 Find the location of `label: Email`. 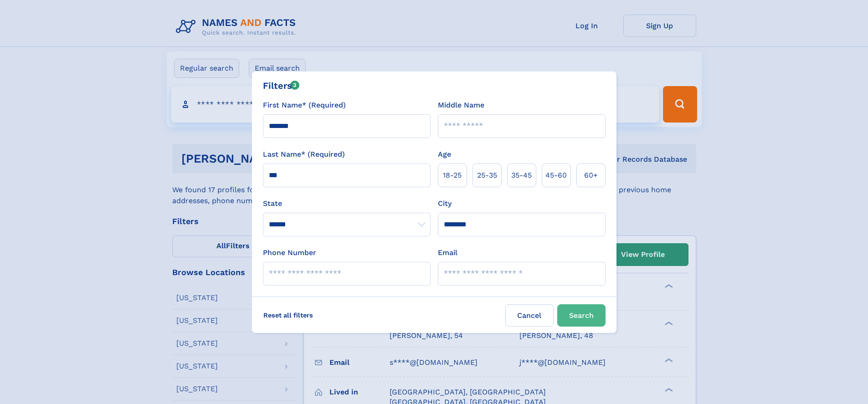

label: Email is located at coordinates (447, 253).